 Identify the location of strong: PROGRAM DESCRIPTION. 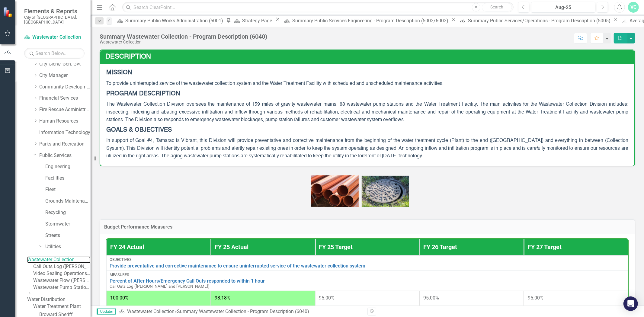
(143, 94).